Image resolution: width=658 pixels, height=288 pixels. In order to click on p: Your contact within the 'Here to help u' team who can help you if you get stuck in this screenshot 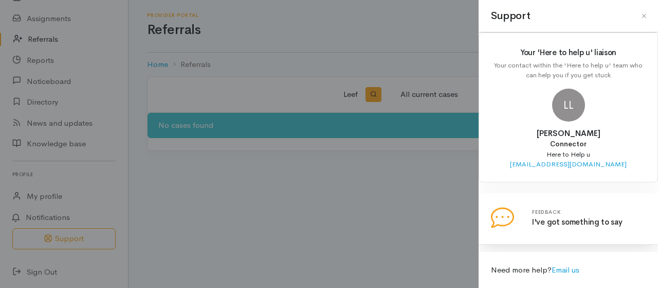, I will do `click(568, 70)`.